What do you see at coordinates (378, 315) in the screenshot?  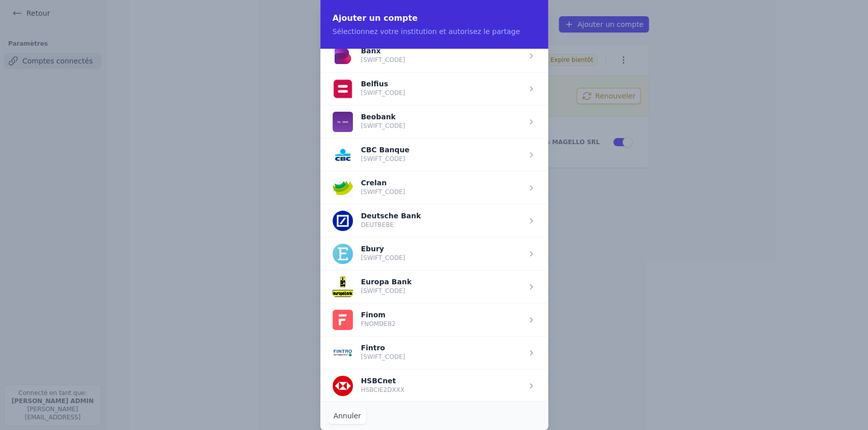 I see `p: Finom` at bounding box center [378, 315].